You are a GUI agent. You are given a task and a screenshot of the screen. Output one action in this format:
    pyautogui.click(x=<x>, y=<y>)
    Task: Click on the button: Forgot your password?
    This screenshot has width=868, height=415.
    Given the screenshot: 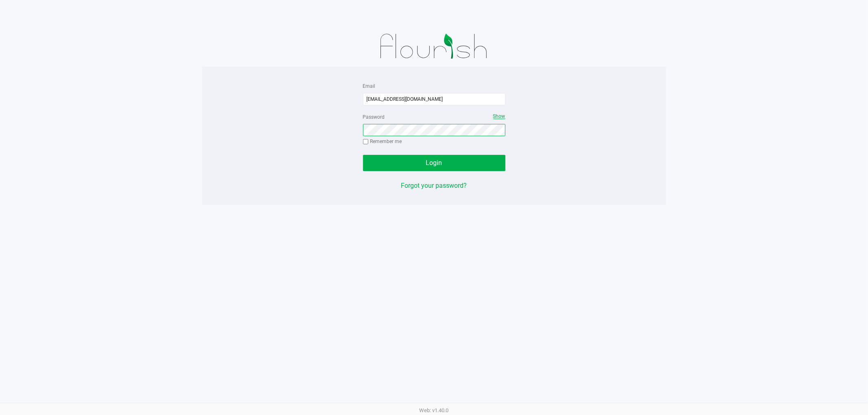 What is the action you would take?
    pyautogui.click(x=434, y=186)
    